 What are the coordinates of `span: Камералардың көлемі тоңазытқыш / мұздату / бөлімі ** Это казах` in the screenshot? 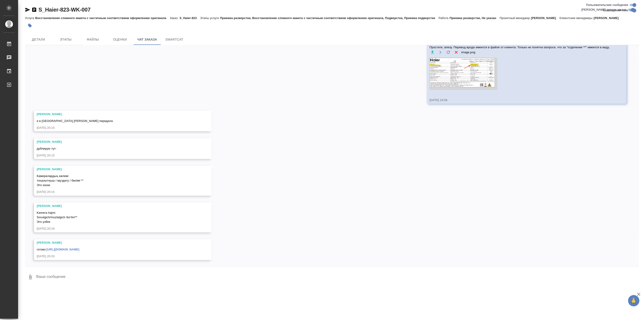 It's located at (60, 180).